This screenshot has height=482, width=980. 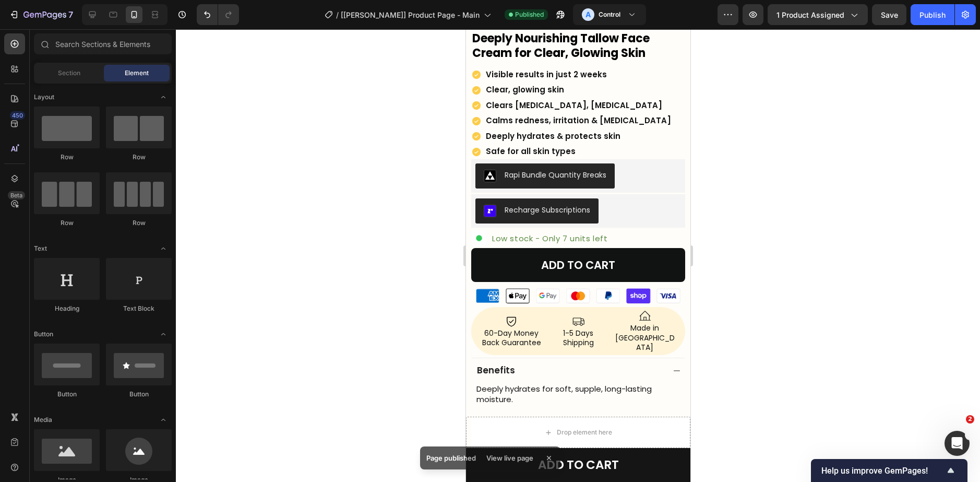 What do you see at coordinates (70, 15) in the screenshot?
I see `p: 7` at bounding box center [70, 15].